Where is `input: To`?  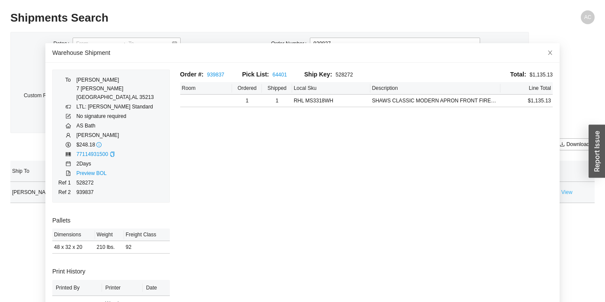 input: To is located at coordinates (149, 44).